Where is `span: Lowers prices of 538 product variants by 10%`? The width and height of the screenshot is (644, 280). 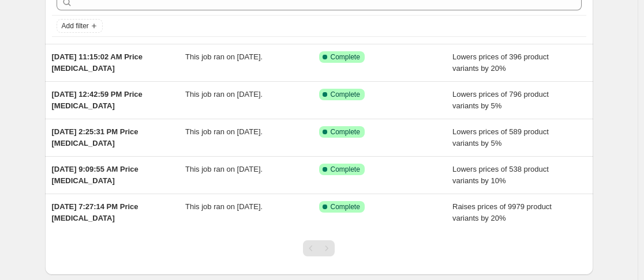
span: Lowers prices of 538 product variants by 10% is located at coordinates (500, 175).